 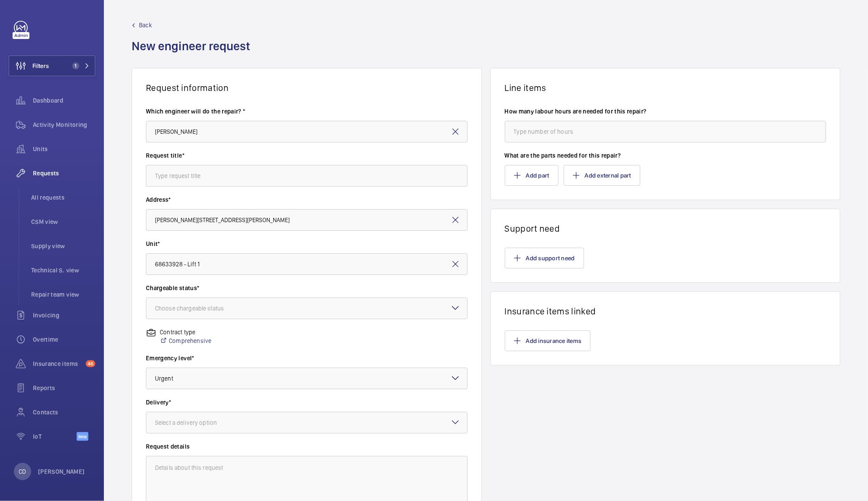 I want to click on div: Select a delivery option, so click(x=196, y=422).